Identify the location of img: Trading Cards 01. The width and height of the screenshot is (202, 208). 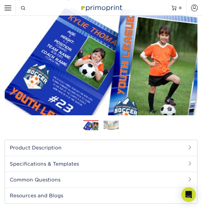
(91, 125).